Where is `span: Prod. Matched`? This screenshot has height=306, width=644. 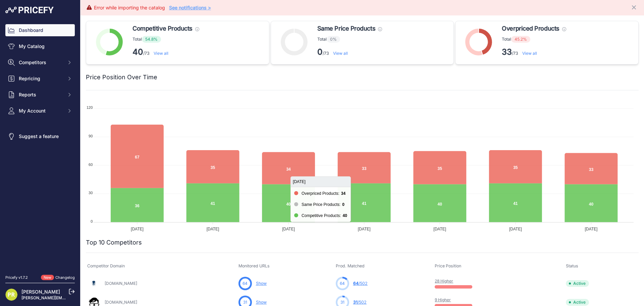
span: Prod. Matched is located at coordinates (350, 266).